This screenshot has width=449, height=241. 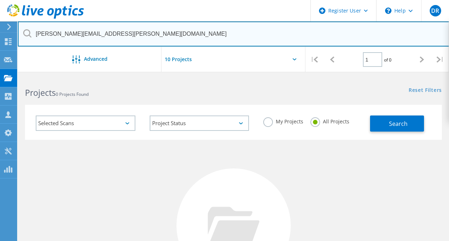 What do you see at coordinates (40, 93) in the screenshot?
I see `b: Projects` at bounding box center [40, 93].